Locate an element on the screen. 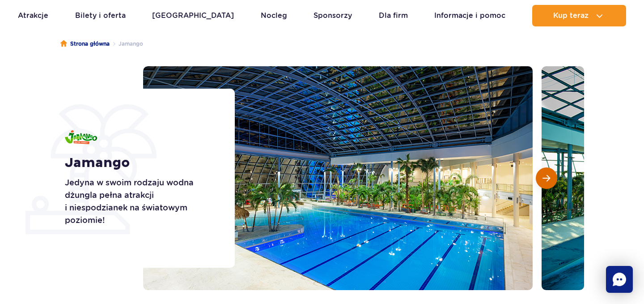 This screenshot has height=304, width=644. a: Dla firm is located at coordinates (393, 16).